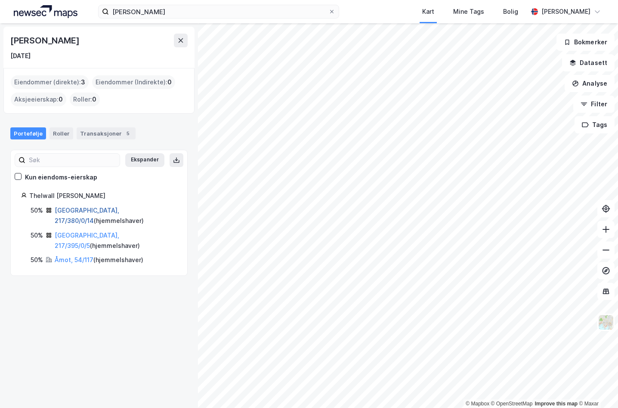  I want to click on input: Søk, so click(72, 160).